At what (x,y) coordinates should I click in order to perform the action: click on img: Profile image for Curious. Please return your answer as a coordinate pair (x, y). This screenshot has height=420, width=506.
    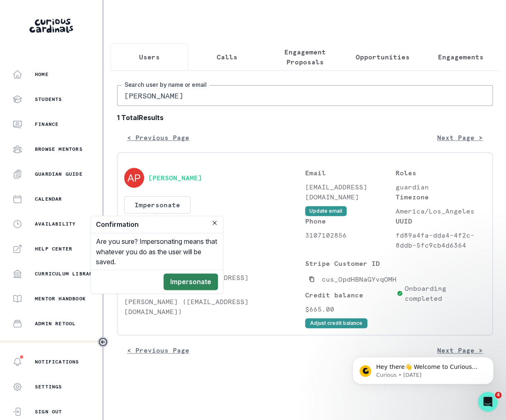
    Looking at the image, I should click on (25, 32).